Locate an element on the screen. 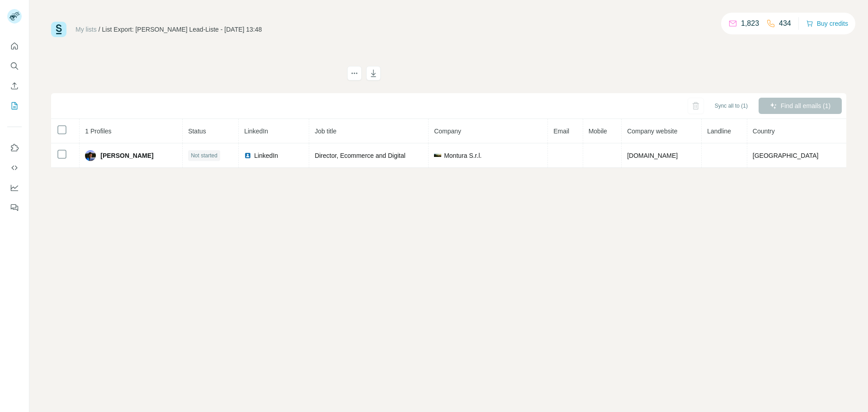 This screenshot has height=412, width=868. button: actions is located at coordinates (355, 73).